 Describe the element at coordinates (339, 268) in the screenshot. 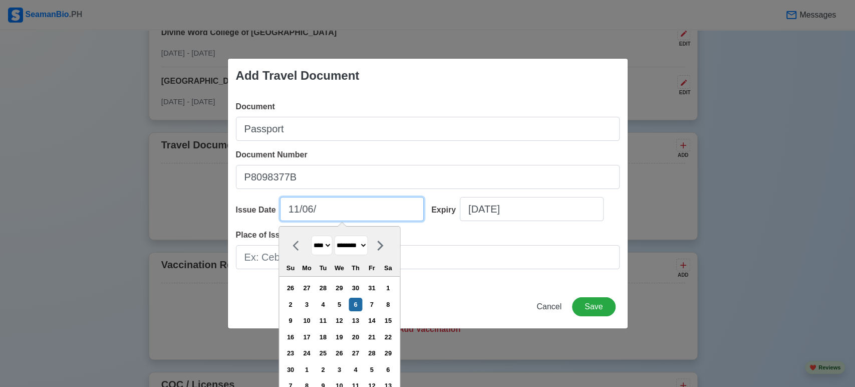

I see `div: We` at that location.